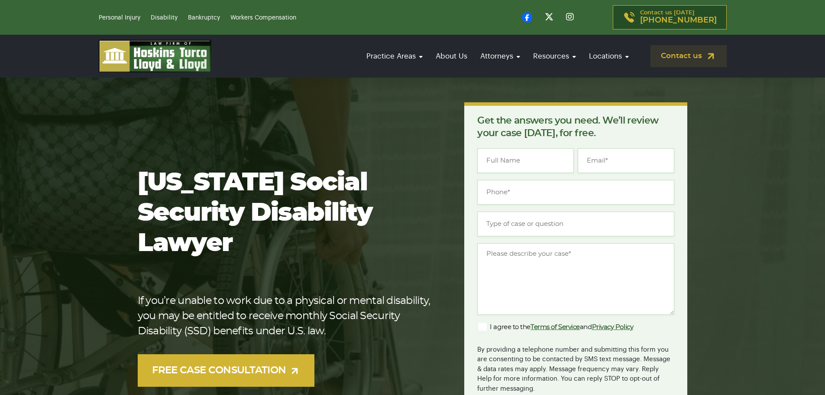 The height and width of the screenshot is (395, 825). Describe the element at coordinates (294, 370) in the screenshot. I see `img: arrow-up-right-light.svg` at that location.